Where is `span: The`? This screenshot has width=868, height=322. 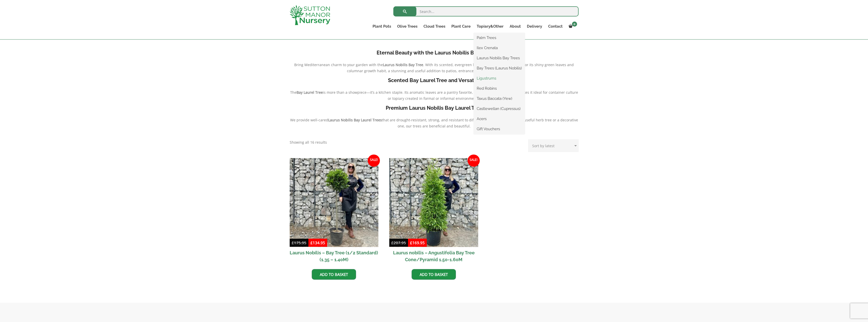
span: The is located at coordinates (293, 92).